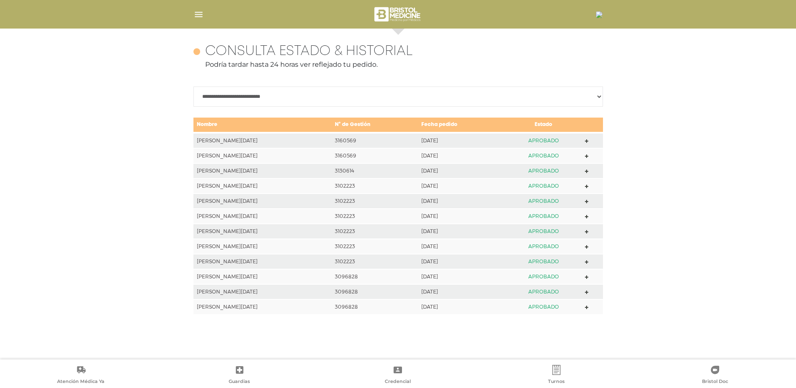 This screenshot has height=388, width=796. Describe the element at coordinates (375, 171) in the screenshot. I see `td: 3130614` at that location.